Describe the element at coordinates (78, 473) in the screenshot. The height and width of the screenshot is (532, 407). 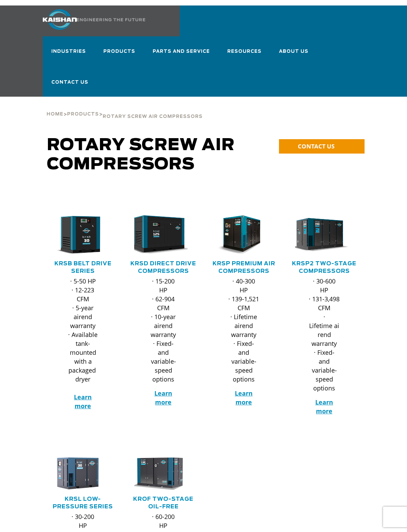
I see `img: krsl30` at that location.